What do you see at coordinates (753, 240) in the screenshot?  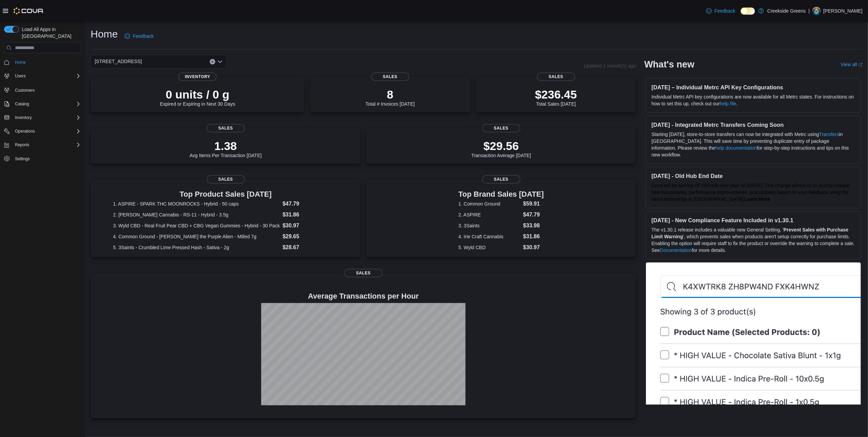 I see `p: The v1.30.1 release includes a valuable new General Setting, ' ', which prevents sales when produ...` at bounding box center [753, 240].